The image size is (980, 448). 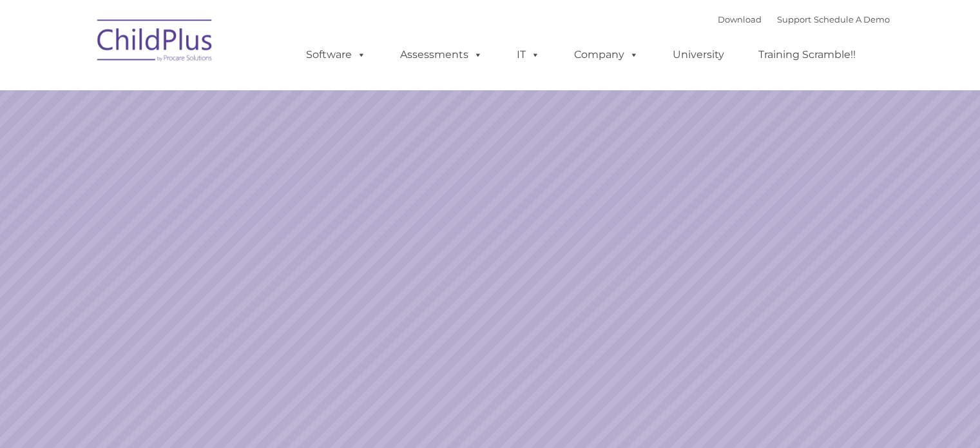 What do you see at coordinates (794, 19) in the screenshot?
I see `a: Support` at bounding box center [794, 19].